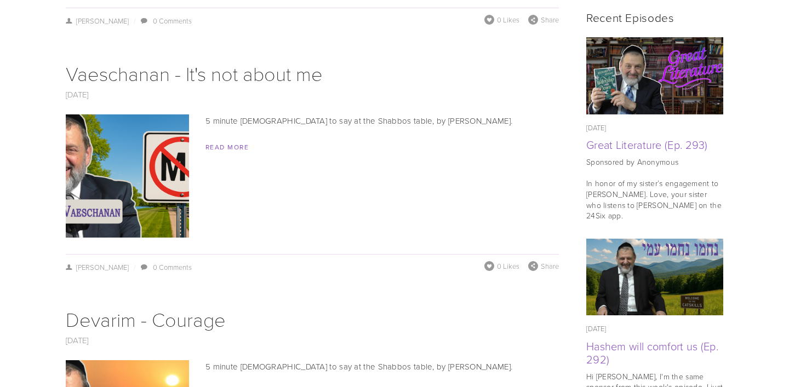 The height and width of the screenshot is (387, 789). What do you see at coordinates (654, 277) in the screenshot?
I see `img: Hashem will comfort us (Ep. 292)` at bounding box center [654, 277].